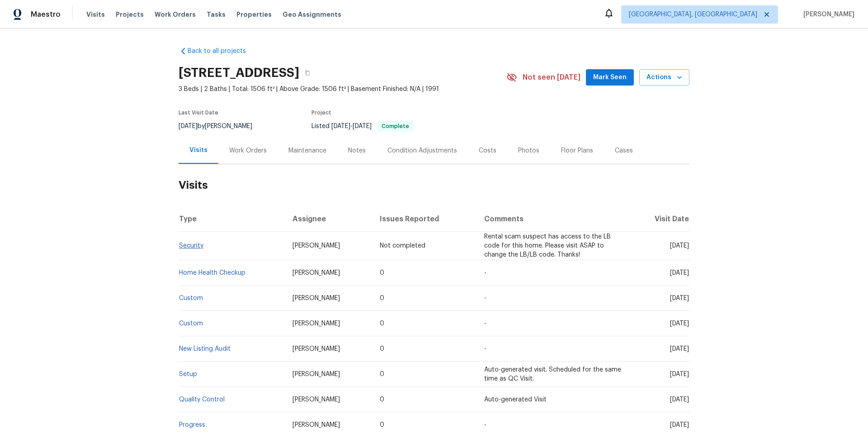 This screenshot has width=868, height=434. What do you see at coordinates (198, 150) in the screenshot?
I see `div: Visits` at bounding box center [198, 150].